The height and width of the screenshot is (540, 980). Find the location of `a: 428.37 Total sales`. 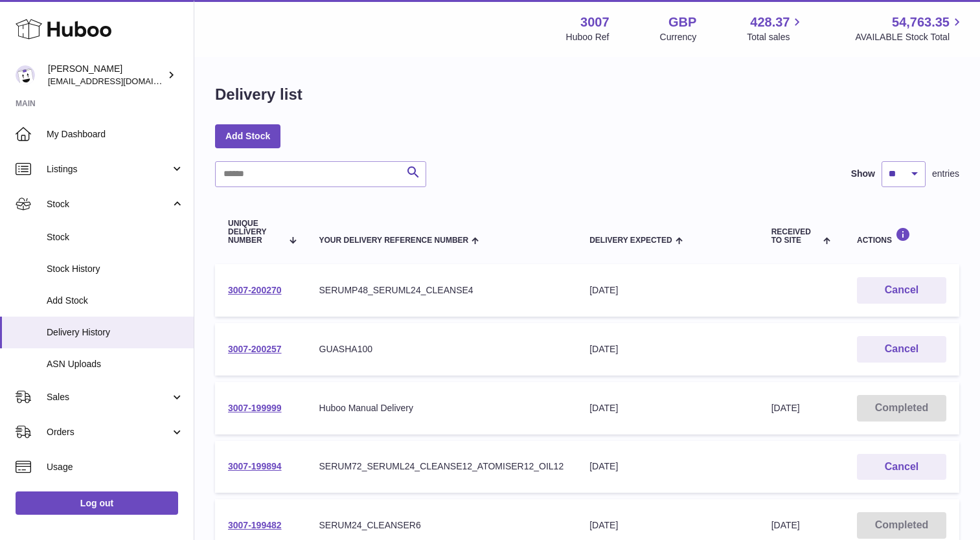

a: 428.37 Total sales is located at coordinates (775, 28).